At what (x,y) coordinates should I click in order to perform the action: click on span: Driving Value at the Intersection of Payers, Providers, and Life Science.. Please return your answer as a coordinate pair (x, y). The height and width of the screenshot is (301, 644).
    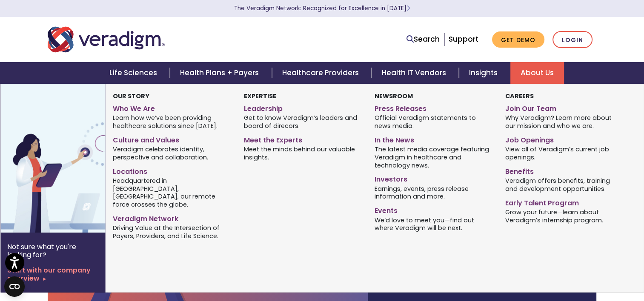
    Looking at the image, I should click on (171, 232).